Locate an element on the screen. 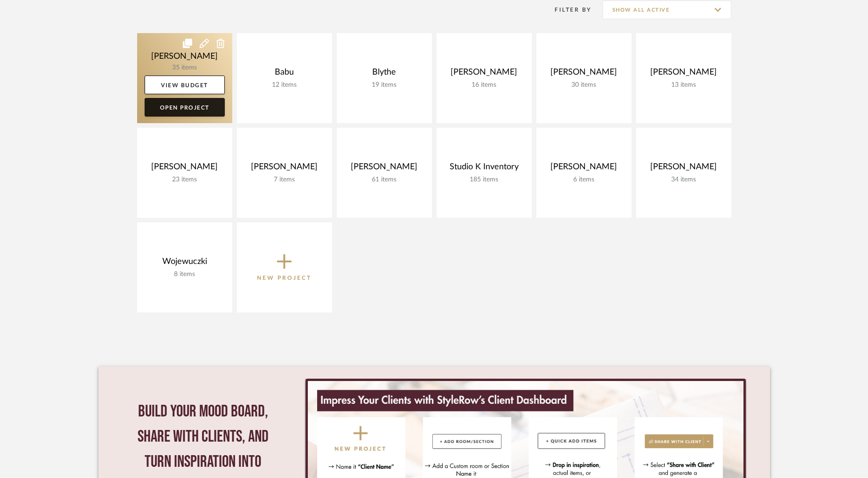  div: Wojewuczki is located at coordinates (185, 263).